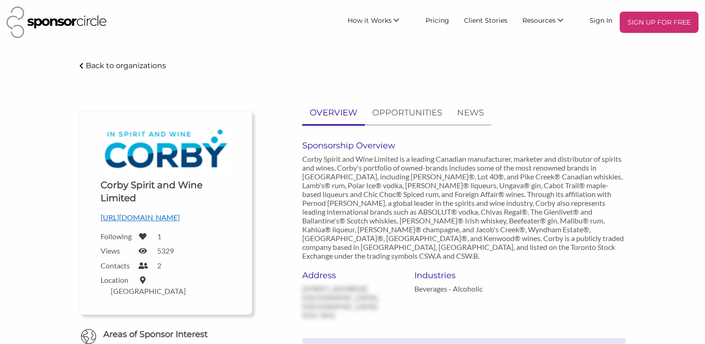  What do you see at coordinates (407, 113) in the screenshot?
I see `p: OPPORTUNITIES` at bounding box center [407, 113].